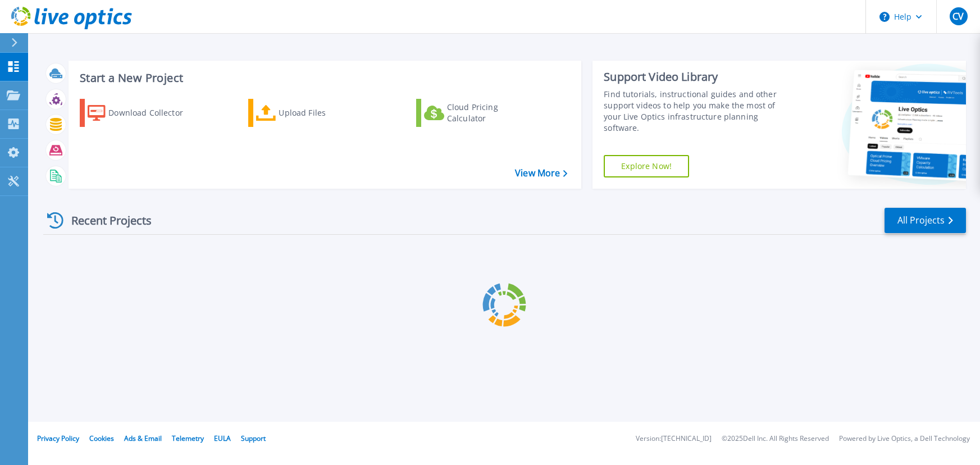 Image resolution: width=980 pixels, height=465 pixels. What do you see at coordinates (311, 113) in the screenshot?
I see `a: Upload Files` at bounding box center [311, 113].